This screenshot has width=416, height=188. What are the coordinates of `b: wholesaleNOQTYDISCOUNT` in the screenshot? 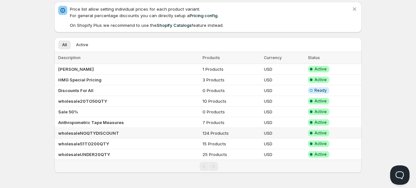 It's located at (89, 133).